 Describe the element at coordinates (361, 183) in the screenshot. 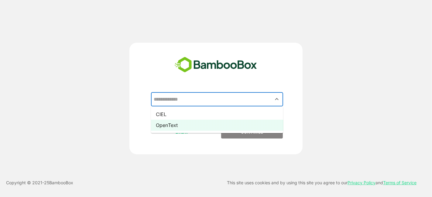

I see `a: Privacy Policy` at that location.